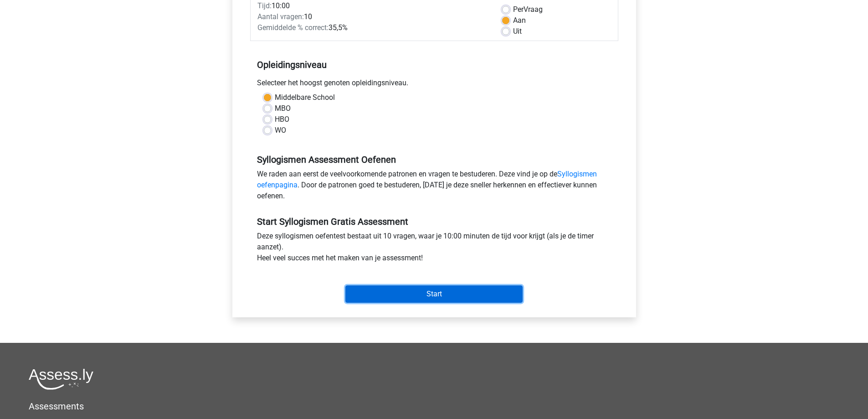 The width and height of the screenshot is (868, 419). I want to click on label: MBO, so click(282, 109).